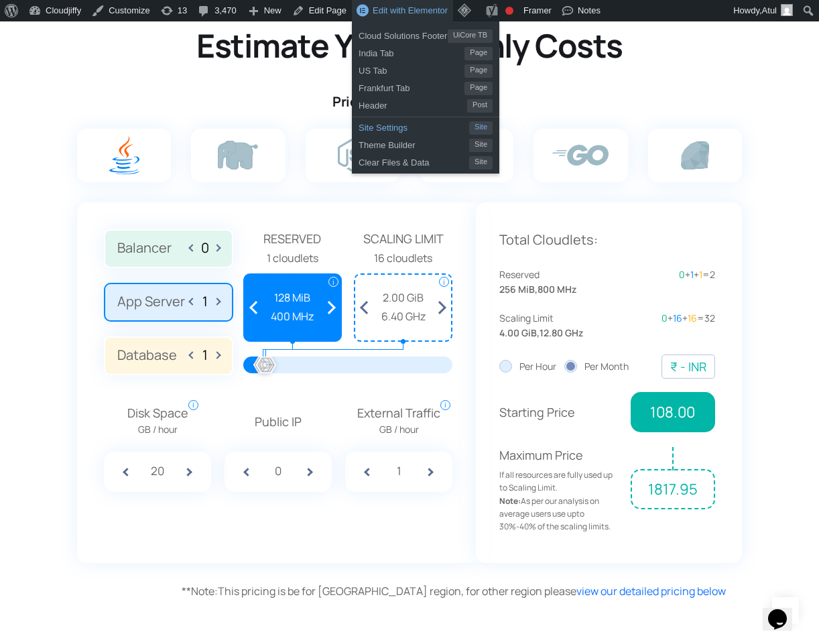 The height and width of the screenshot is (644, 819). I want to click on span: 256 MiB, so click(517, 289).